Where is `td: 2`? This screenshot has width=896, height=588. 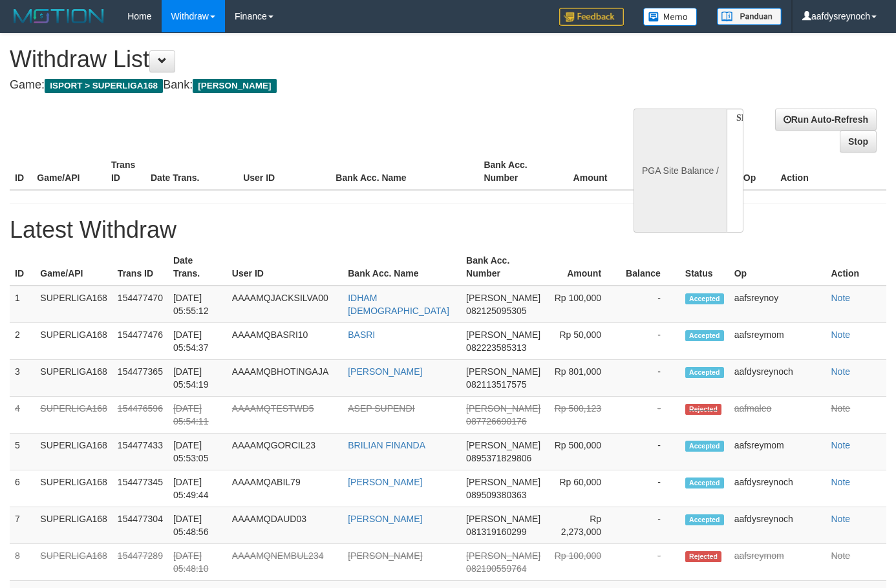
td: 2 is located at coordinates (22, 341).